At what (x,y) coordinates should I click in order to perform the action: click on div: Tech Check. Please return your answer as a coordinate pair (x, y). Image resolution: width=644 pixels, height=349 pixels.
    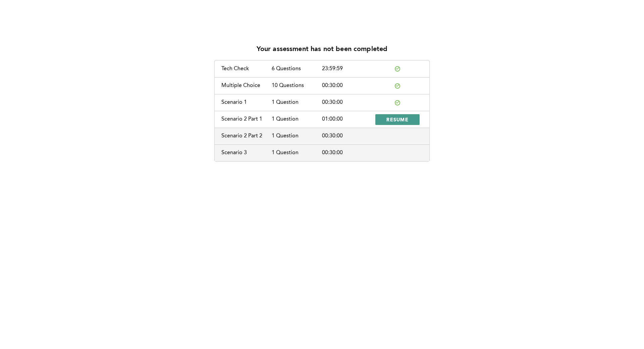
    Looking at the image, I should click on (246, 69).